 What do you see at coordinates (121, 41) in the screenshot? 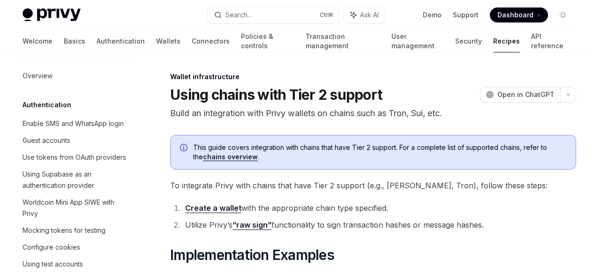
I see `a: Authentication` at bounding box center [121, 41].